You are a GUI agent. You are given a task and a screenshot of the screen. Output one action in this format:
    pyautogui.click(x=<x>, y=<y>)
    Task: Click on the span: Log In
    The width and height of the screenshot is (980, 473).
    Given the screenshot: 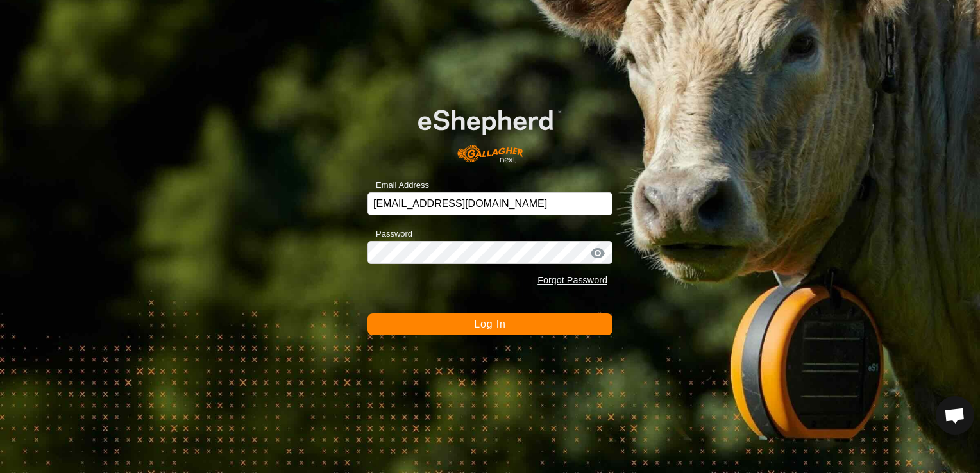 What is the action you would take?
    pyautogui.click(x=489, y=324)
    